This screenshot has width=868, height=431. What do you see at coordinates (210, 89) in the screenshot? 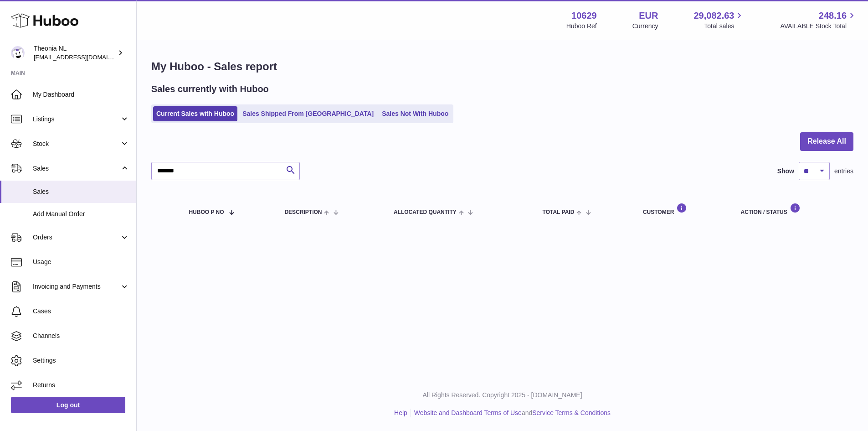
I see `h2: Sales currently with Huboo` at bounding box center [210, 89].